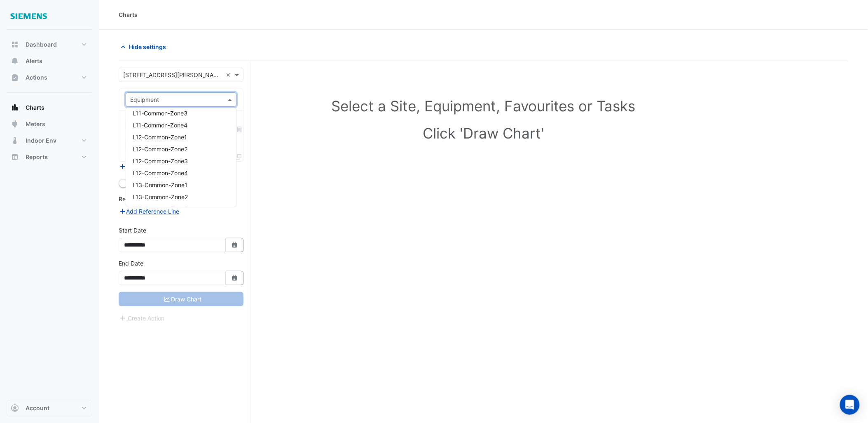  I want to click on app-icon: Reports, so click(15, 157).